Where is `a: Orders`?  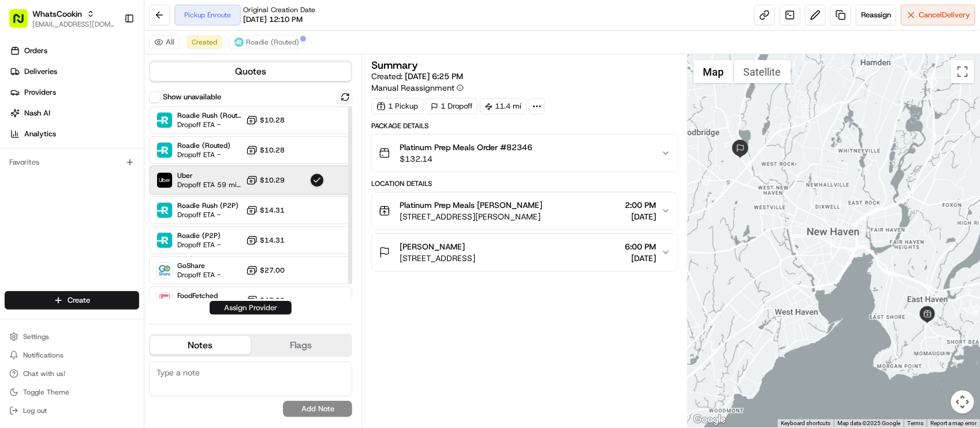
a: Orders is located at coordinates (74, 51).